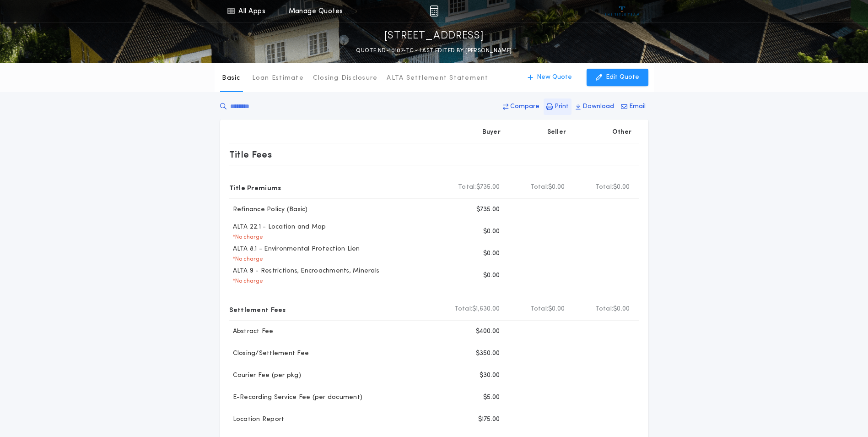 This screenshot has width=868, height=437. I want to click on p: ALTA Settlement Statement, so click(438, 78).